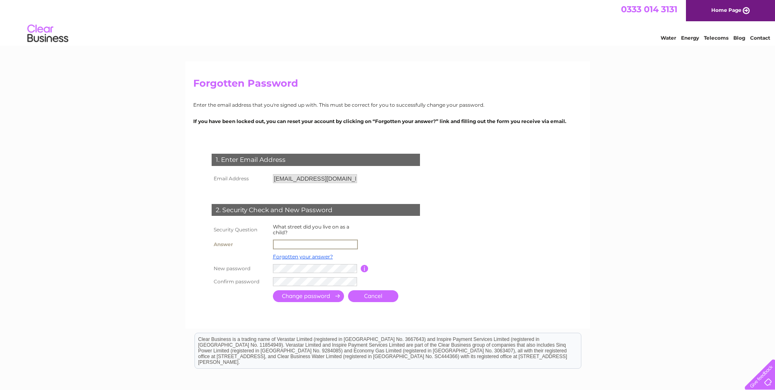 Image resolution: width=775 pixels, height=390 pixels. I want to click on th: Confirm password, so click(240, 281).